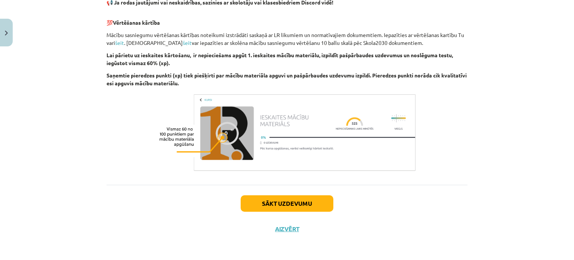 This screenshot has height=260, width=574. What do you see at coordinates (287, 229) in the screenshot?
I see `button: Aizvērt` at bounding box center [287, 229].